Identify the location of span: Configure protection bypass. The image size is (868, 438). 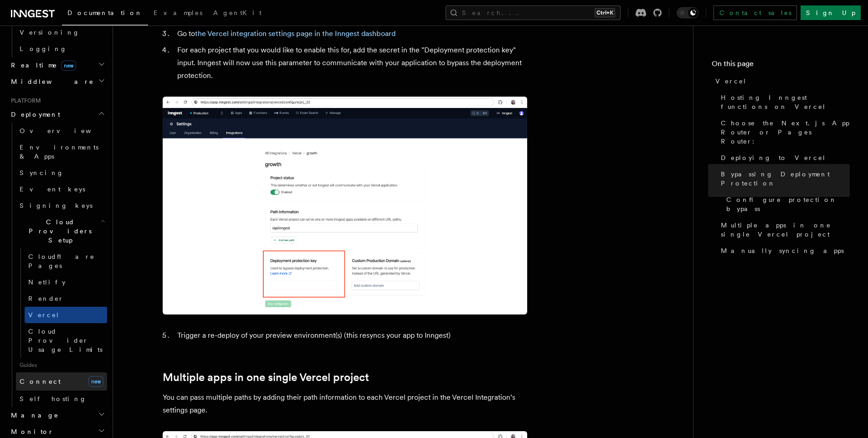
(787, 204).